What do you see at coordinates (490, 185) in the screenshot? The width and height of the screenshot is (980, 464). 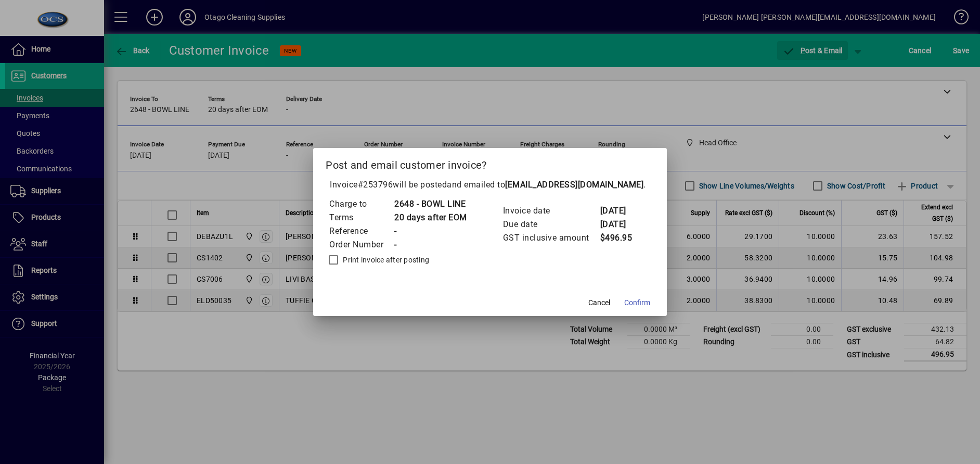 I see `p: Invoice will be posted .` at bounding box center [490, 185].